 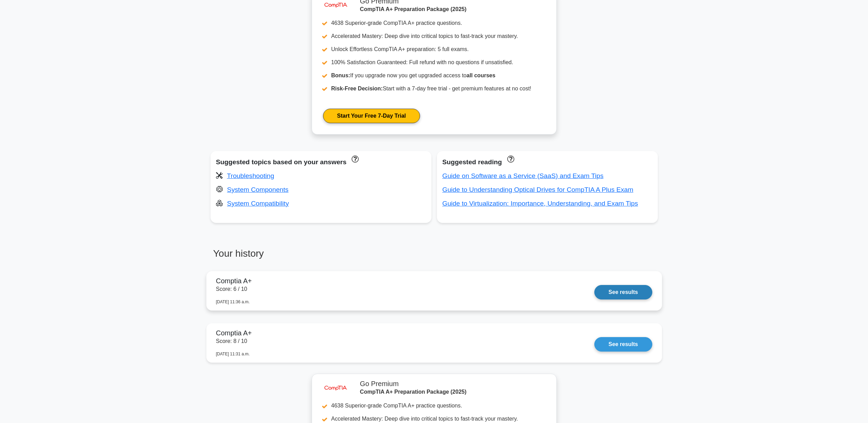 I want to click on h3: Your history, so click(x=321, y=256).